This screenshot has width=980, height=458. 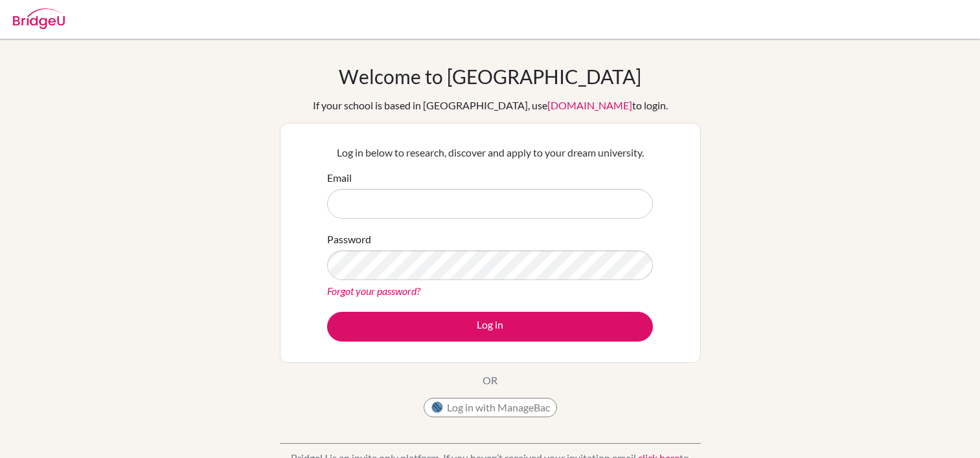 What do you see at coordinates (490, 327) in the screenshot?
I see `button: Log in` at bounding box center [490, 327].